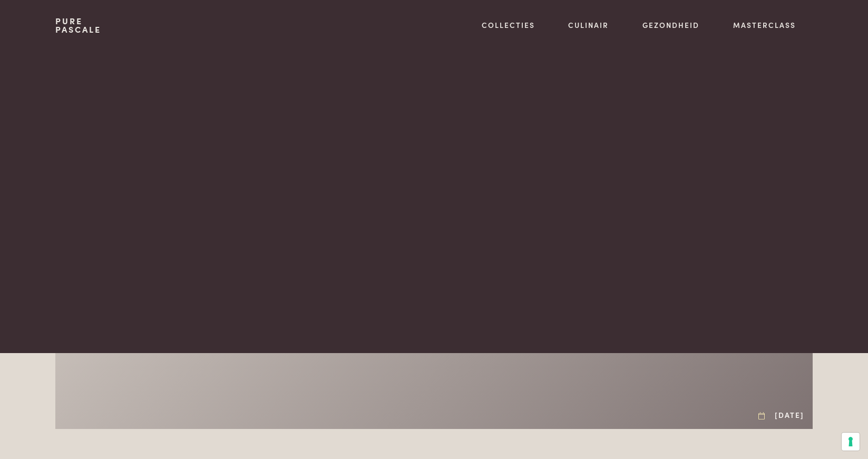  What do you see at coordinates (671, 25) in the screenshot?
I see `a: Gezondheid` at bounding box center [671, 25].